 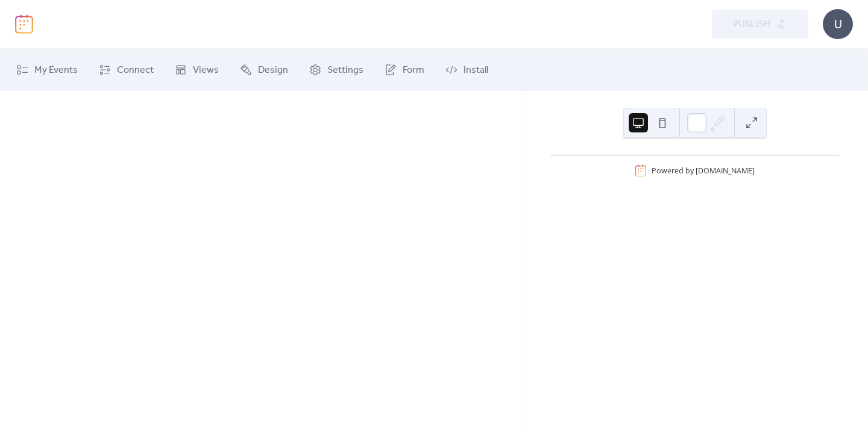 I want to click on span: Install, so click(x=476, y=71).